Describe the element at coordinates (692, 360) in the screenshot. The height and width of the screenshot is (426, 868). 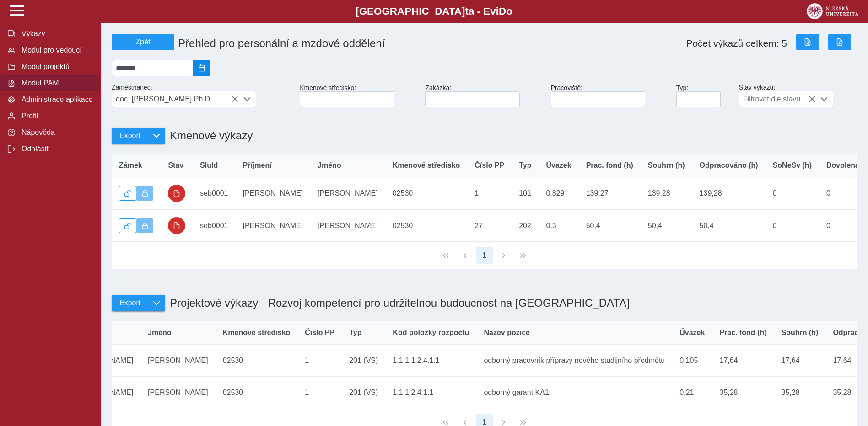
I see `td: 0,105` at that location.